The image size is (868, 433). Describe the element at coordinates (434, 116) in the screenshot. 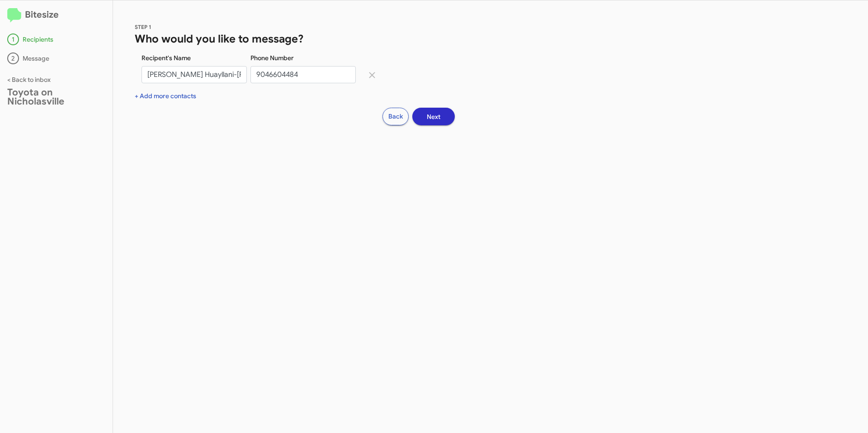

I see `button: Next` at that location.